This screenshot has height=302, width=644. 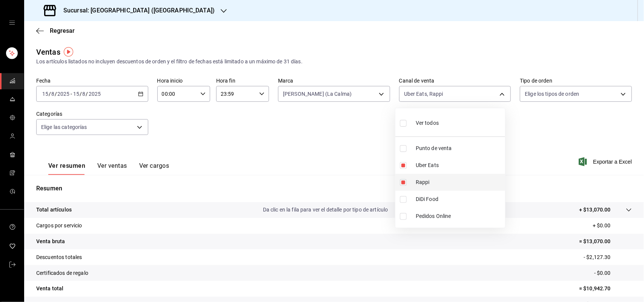 I want to click on span: Pedidos Online, so click(x=459, y=216).